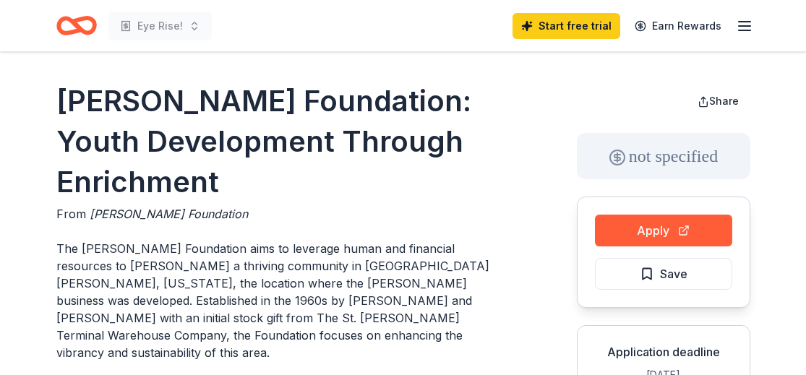 Image resolution: width=806 pixels, height=375 pixels. I want to click on div: From, so click(282, 214).